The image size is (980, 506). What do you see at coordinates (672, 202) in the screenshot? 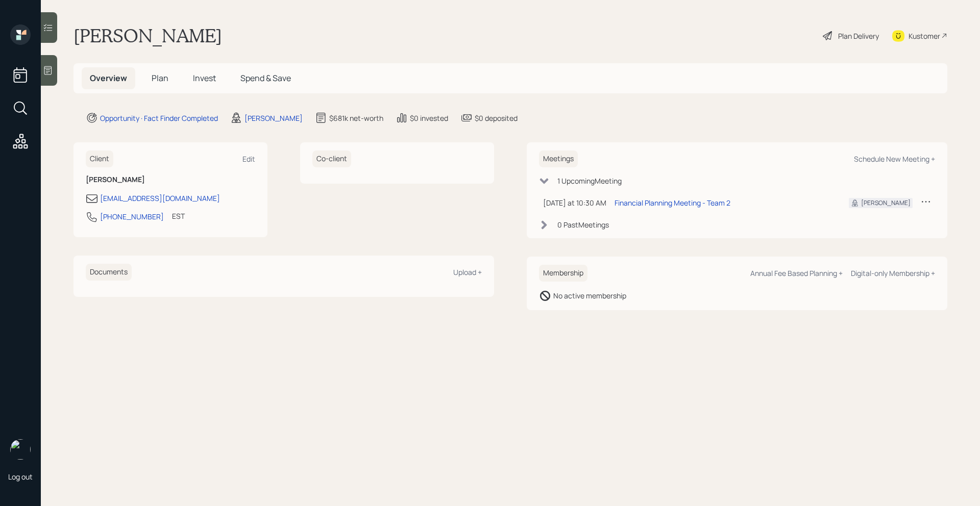
I see `div: Financial Planning Meeting - Team 2` at bounding box center [672, 202].